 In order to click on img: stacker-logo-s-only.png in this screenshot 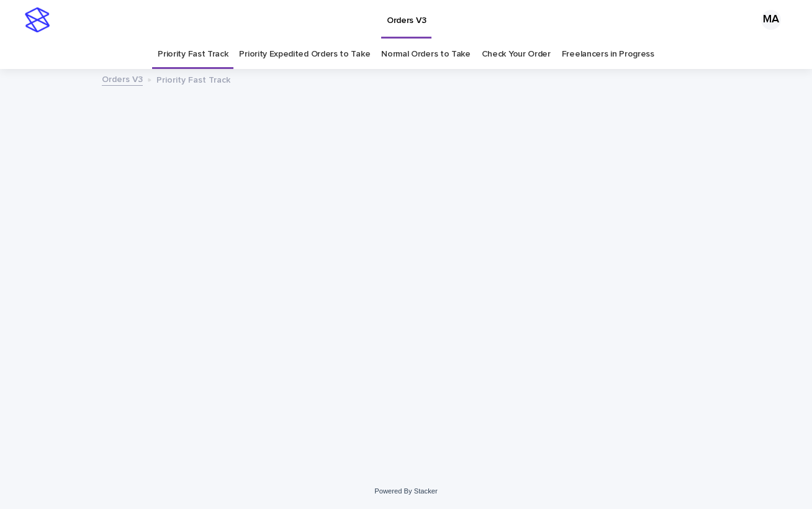, I will do `click(37, 20)`.